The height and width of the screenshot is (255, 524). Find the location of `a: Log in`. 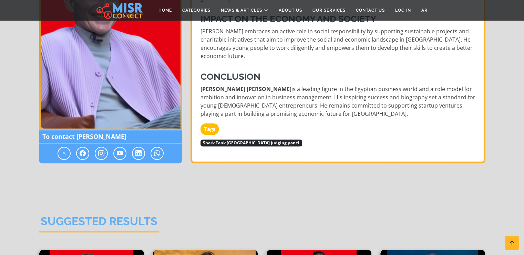

a: Log in is located at coordinates (403, 10).